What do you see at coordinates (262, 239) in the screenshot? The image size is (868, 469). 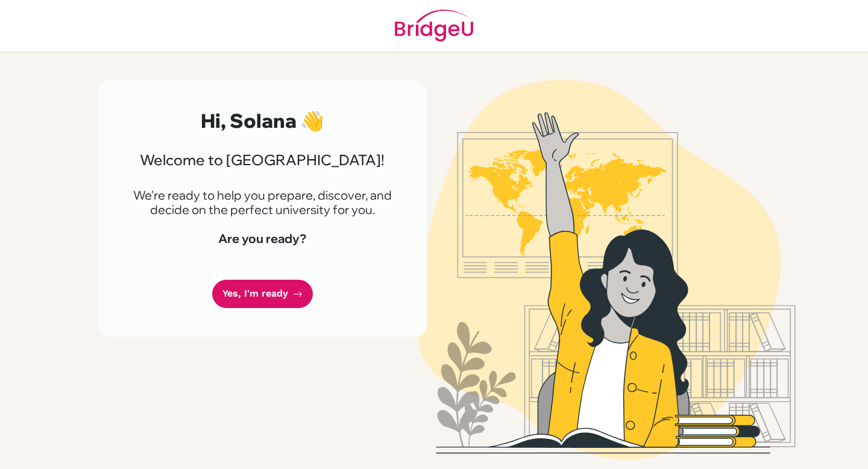 I see `h4: Are you ready?` at bounding box center [262, 239].